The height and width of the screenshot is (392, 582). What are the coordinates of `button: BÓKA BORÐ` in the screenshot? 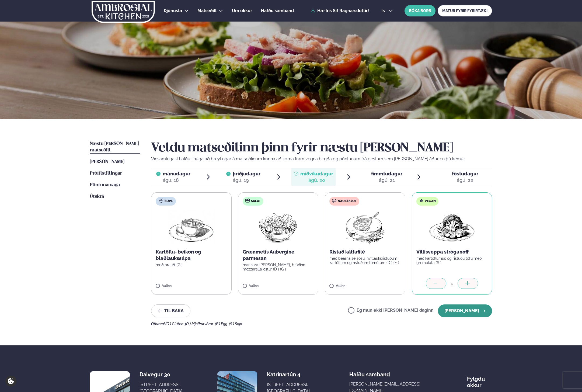 It's located at (420, 11).